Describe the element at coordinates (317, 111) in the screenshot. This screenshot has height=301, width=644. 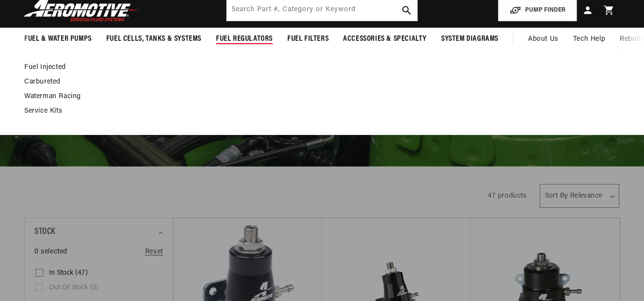
I see `a: Service Kits` at that location.